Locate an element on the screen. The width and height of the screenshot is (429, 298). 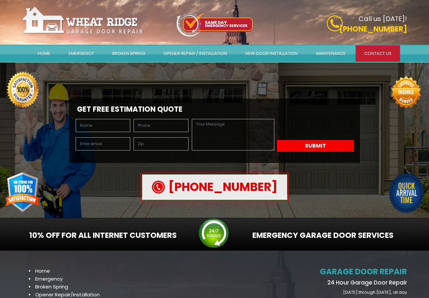
img: Wheat-Ridge.png is located at coordinates (83, 20).